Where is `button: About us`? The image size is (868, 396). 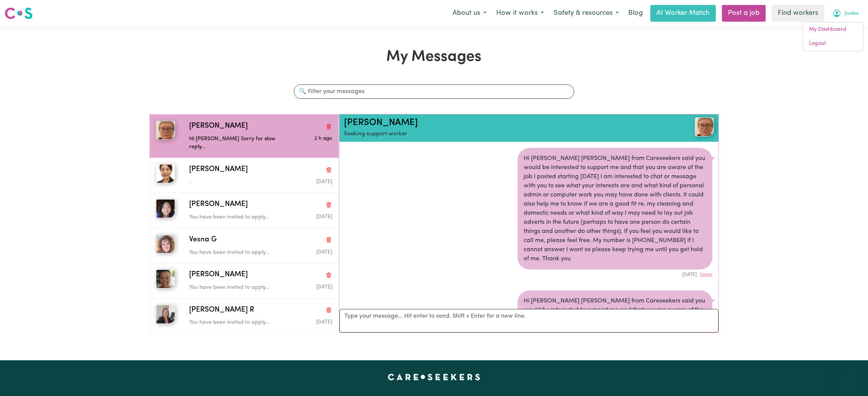
button: About us is located at coordinates (469, 14).